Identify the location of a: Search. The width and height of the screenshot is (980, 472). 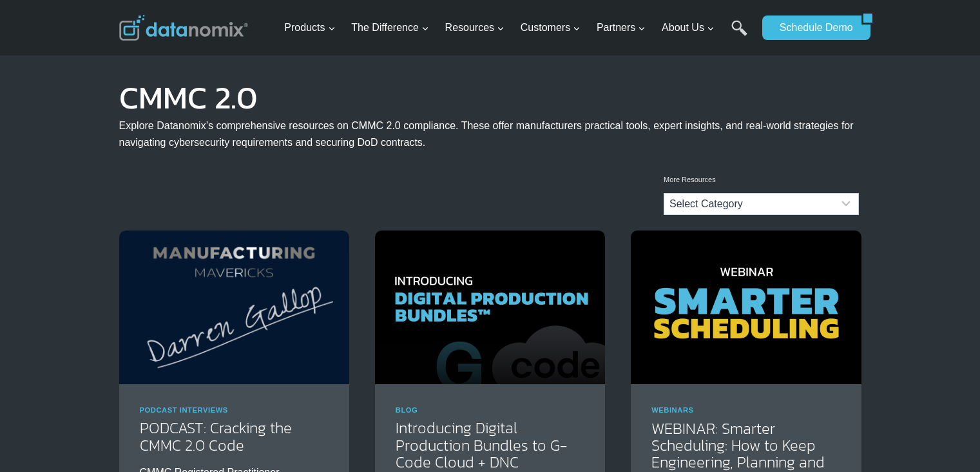
(740, 34).